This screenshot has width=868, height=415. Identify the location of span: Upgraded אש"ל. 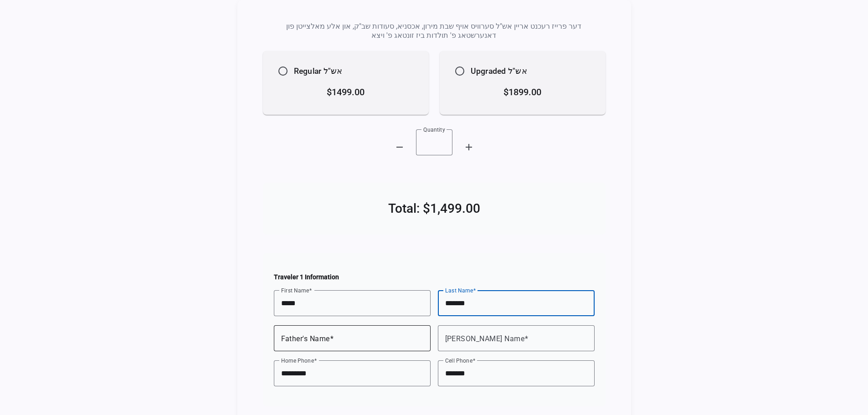
(499, 71).